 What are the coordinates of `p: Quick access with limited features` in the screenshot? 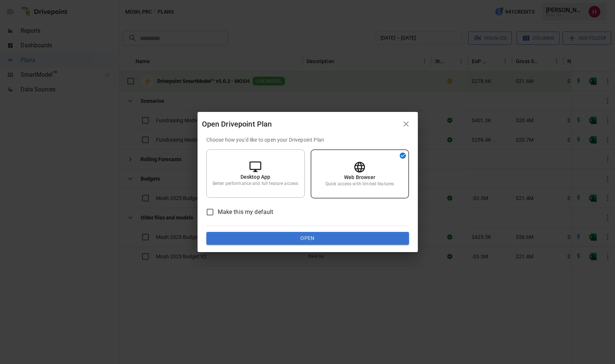 It's located at (359, 184).